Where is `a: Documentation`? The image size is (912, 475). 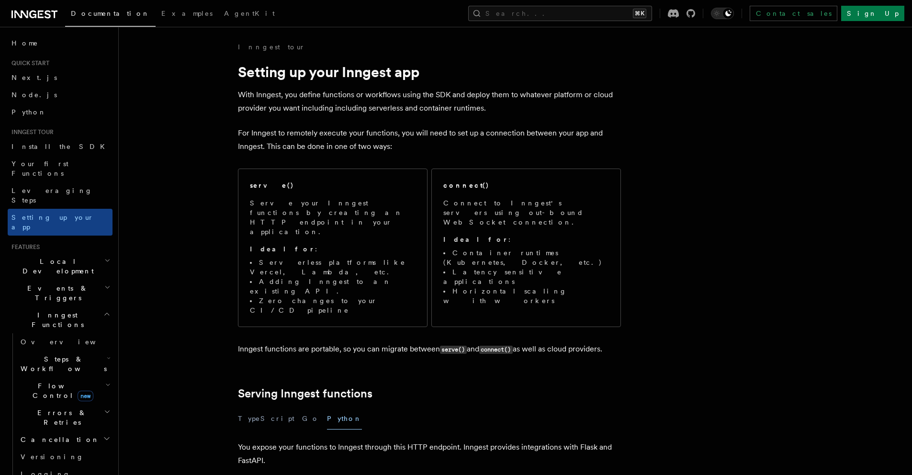
a: Documentation is located at coordinates (110, 15).